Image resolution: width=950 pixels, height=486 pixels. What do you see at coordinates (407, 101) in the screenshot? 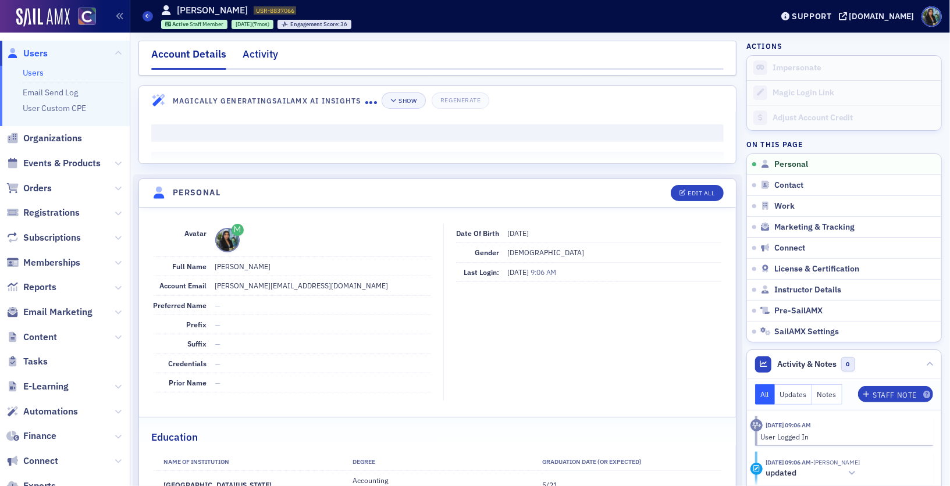
I see `div: Show` at bounding box center [407, 101].